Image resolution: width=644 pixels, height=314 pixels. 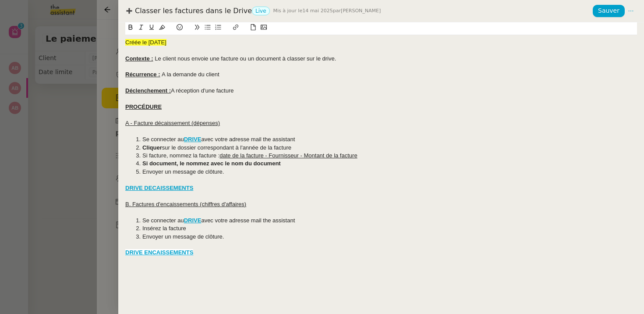 What do you see at coordinates (173, 123) in the screenshot?
I see `u: A - Facture décaissement (dépenses)` at bounding box center [173, 123].